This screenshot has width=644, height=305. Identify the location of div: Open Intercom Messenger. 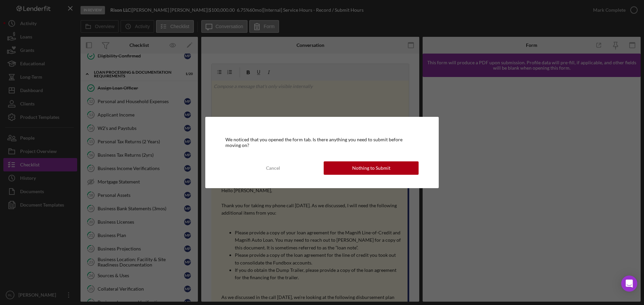
(629, 284).